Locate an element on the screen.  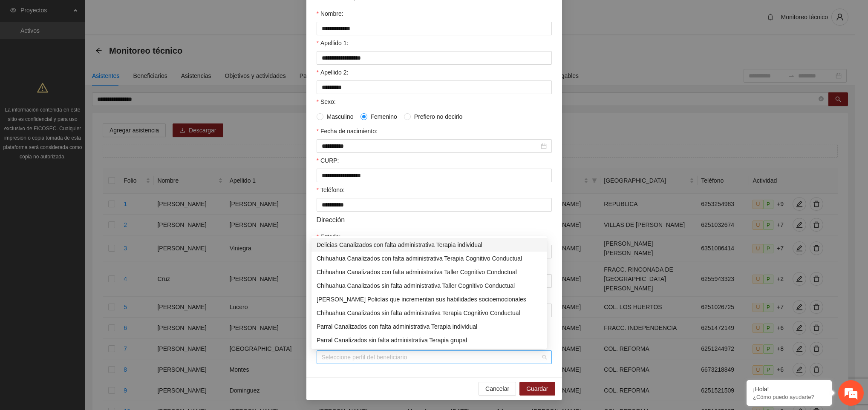
div: Delicias Canalizados con falta administrativa Terapia individual is located at coordinates (429, 245).